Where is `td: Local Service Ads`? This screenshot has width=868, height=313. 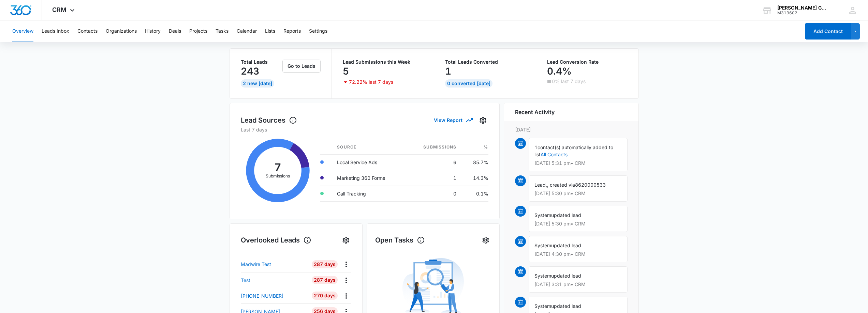 td: Local Service Ads is located at coordinates (369, 162).